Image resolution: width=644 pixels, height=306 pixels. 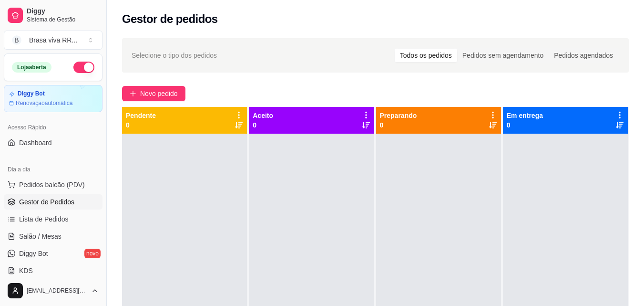 What do you see at coordinates (159, 94) in the screenshot?
I see `span: Novo pedido` at bounding box center [159, 94].